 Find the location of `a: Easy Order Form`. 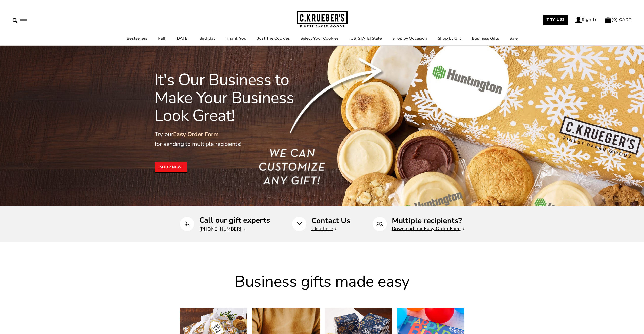

a: Easy Order Form is located at coordinates (196, 134).